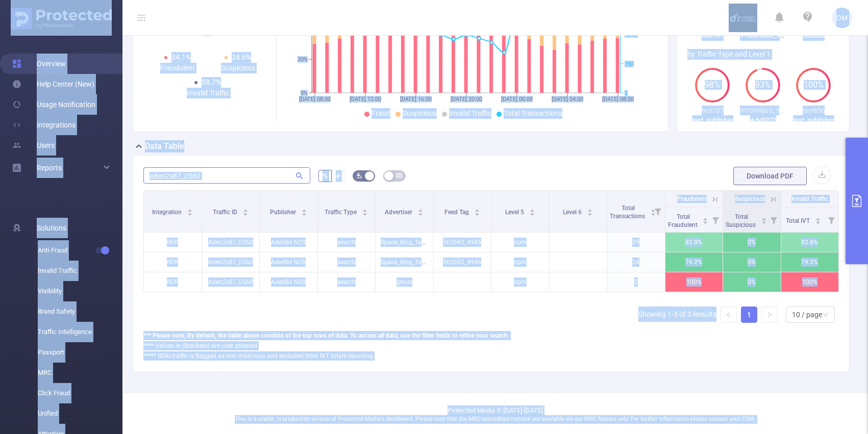 Image resolution: width=868 pixels, height=434 pixels. I want to click on span: Level 5, so click(515, 212).